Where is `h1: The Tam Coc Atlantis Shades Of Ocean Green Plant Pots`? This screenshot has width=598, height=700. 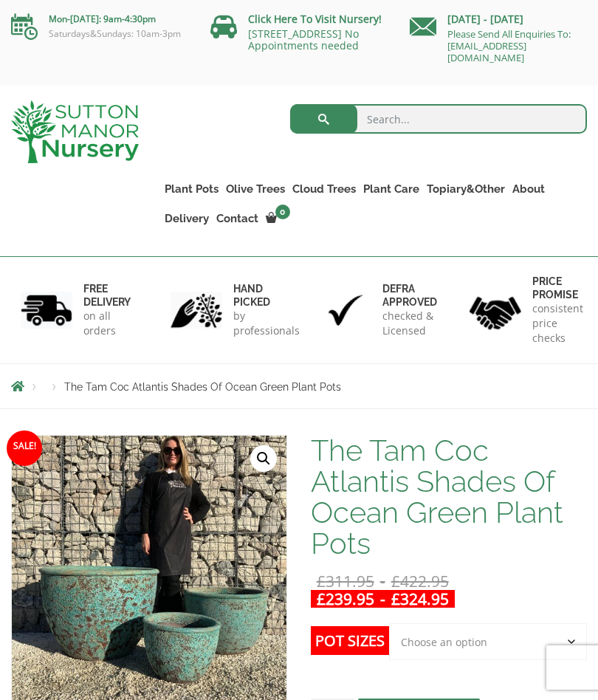 h1: The Tam Coc Atlantis Shades Of Ocean Green Plant Pots is located at coordinates (449, 497).